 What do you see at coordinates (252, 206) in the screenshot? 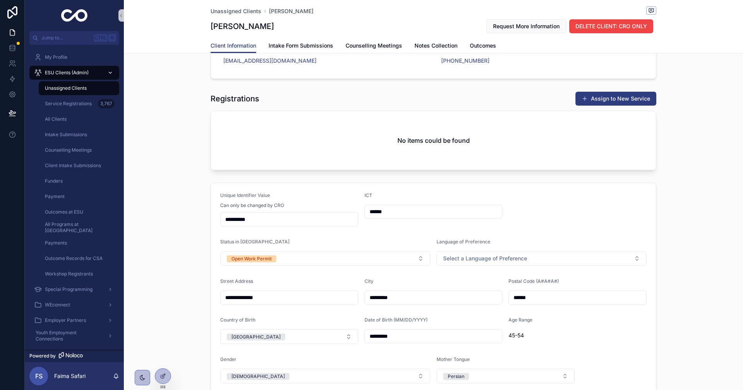
I see `span: Can only be changed by CRO` at bounding box center [252, 206].